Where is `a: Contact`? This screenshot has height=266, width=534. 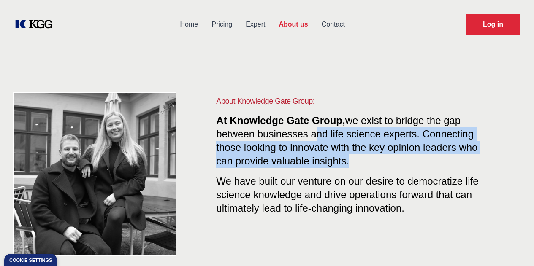
a: Contact is located at coordinates (333, 24).